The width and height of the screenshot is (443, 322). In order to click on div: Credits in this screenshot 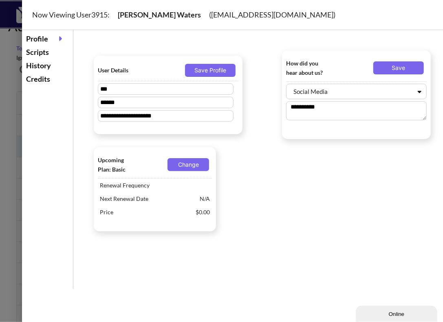, I will do `click(47, 79)`.